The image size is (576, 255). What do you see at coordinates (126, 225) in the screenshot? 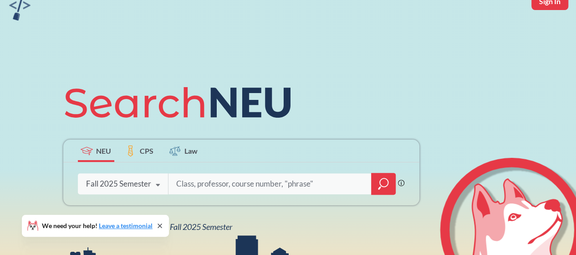
I see `a: Leave a testimonial` at bounding box center [126, 225].